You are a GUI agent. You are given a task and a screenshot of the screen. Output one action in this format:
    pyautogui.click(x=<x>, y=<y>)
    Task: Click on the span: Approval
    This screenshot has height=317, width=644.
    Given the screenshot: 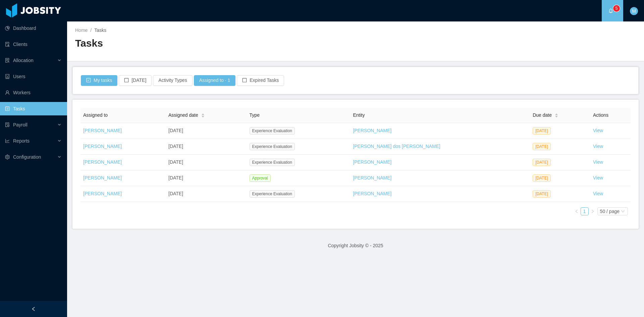 What is the action you would take?
    pyautogui.click(x=260, y=178)
    